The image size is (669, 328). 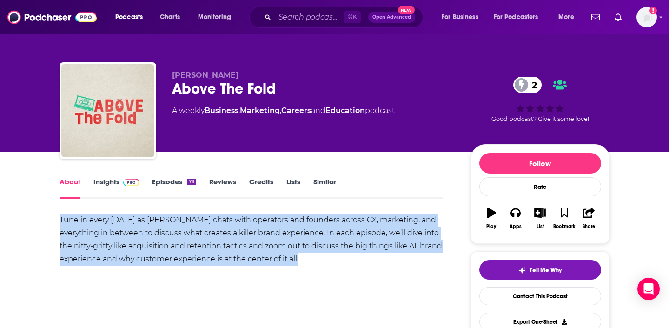 I want to click on span: For Business, so click(x=460, y=17).